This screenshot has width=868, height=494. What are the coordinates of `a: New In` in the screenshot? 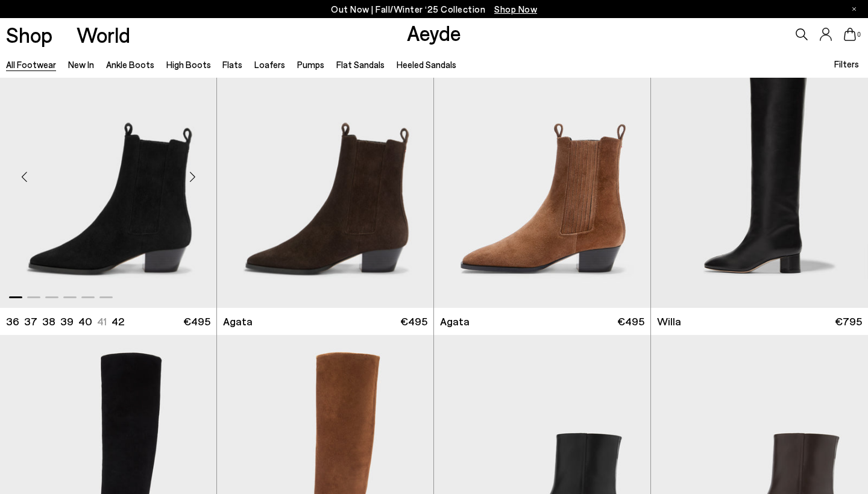 It's located at (81, 64).